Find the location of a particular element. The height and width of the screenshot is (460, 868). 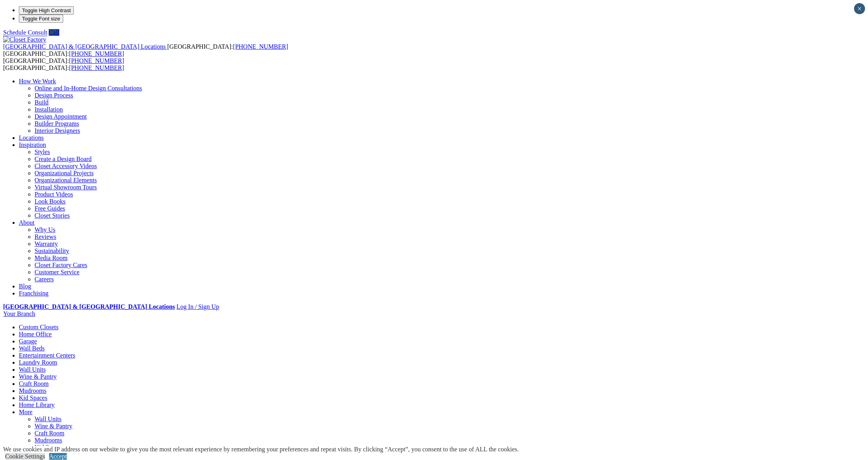

a: Cookie Settings is located at coordinates (25, 456).